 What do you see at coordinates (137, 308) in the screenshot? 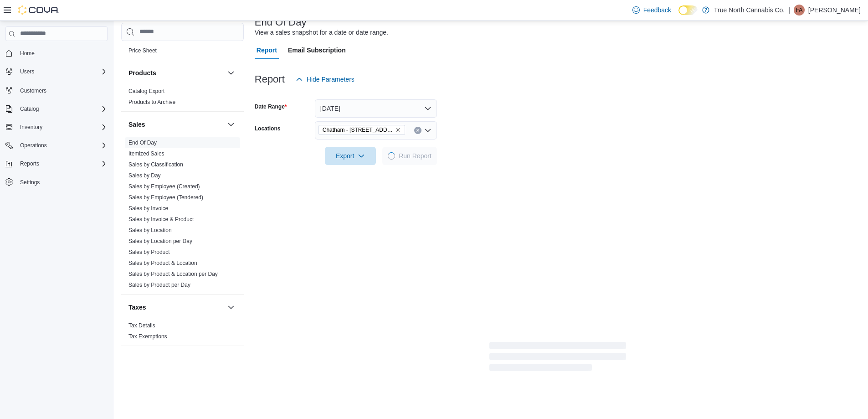
I see `h3: Taxes` at bounding box center [137, 308].